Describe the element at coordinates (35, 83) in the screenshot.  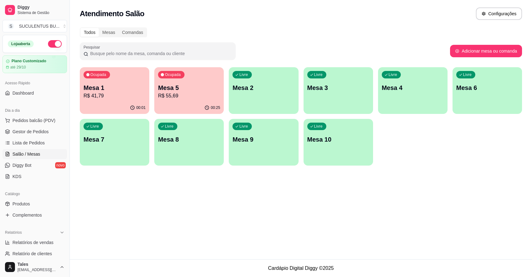
I see `div: Acesso Rápido` at that location.